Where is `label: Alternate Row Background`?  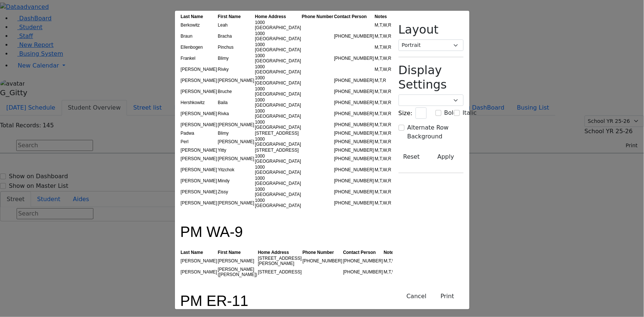 label: Alternate Row Background is located at coordinates (435, 132).